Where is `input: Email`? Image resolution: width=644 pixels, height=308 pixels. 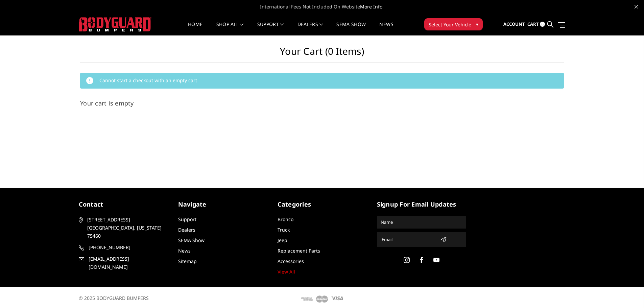 input: Email is located at coordinates (408, 240).